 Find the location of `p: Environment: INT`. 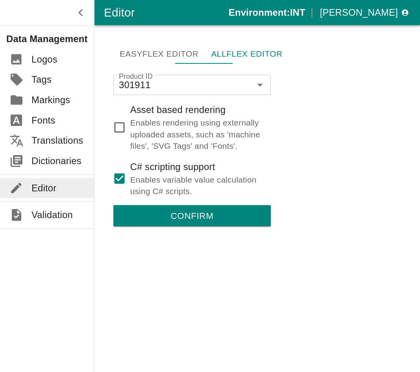

p: Environment: INT is located at coordinates (267, 13).